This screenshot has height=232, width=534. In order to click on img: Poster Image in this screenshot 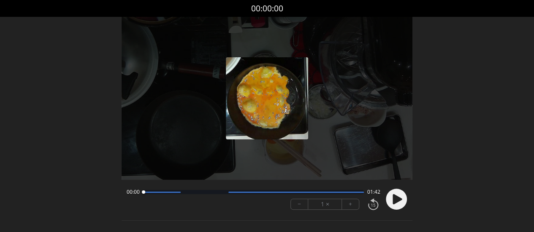, I will do `click(267, 98)`.